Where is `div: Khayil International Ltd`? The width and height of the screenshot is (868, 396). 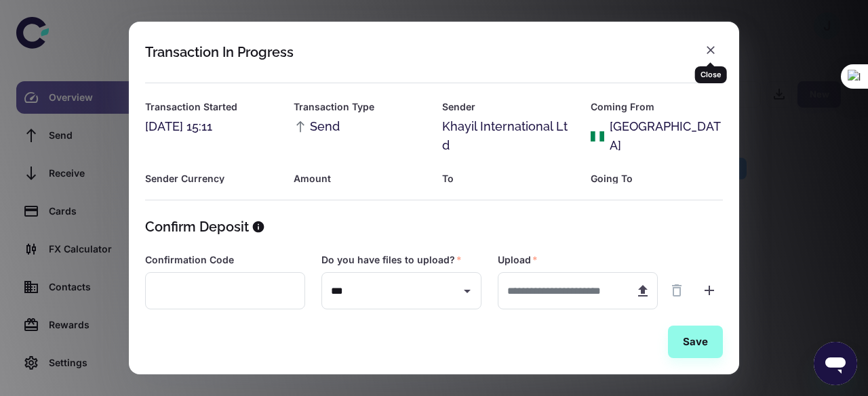
div: Khayil International Ltd is located at coordinates (508, 136).